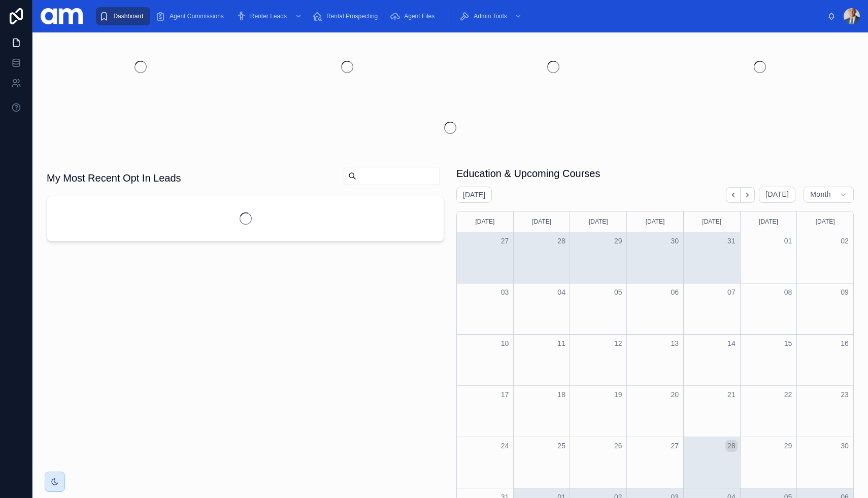  I want to click on span: Rental Prospecting, so click(352, 16).